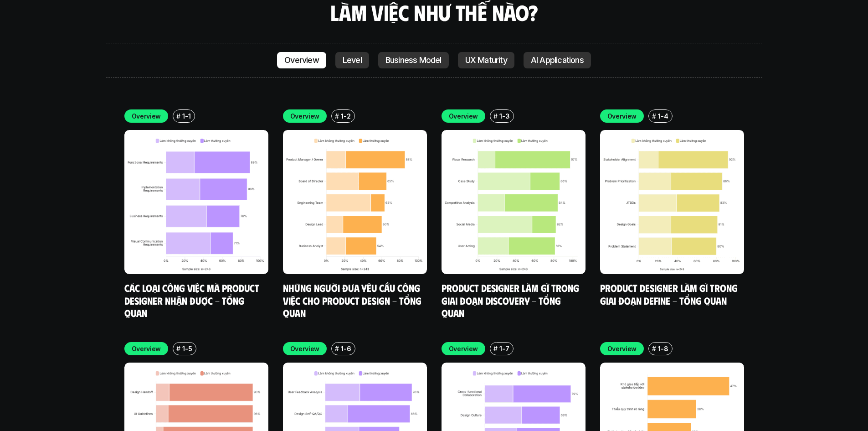 The width and height of the screenshot is (868, 431). Describe the element at coordinates (486, 61) in the screenshot. I see `p: UX Maturity` at that location.